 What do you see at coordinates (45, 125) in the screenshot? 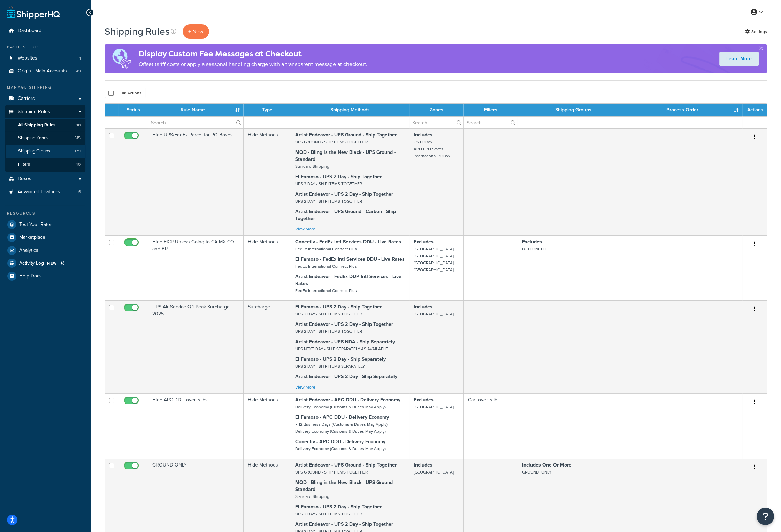
I see `a: All Shipping Rules 98` at bounding box center [45, 125].